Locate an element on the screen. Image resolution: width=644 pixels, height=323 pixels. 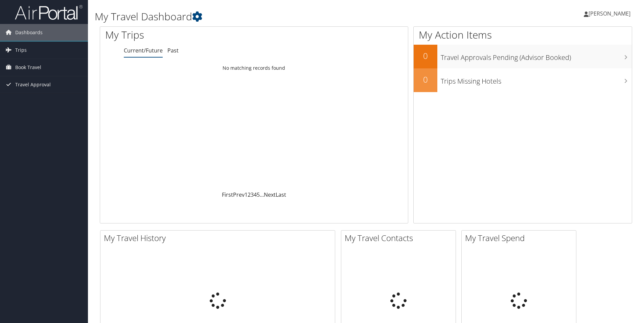
h2: My Travel Spend is located at coordinates (521, 238).